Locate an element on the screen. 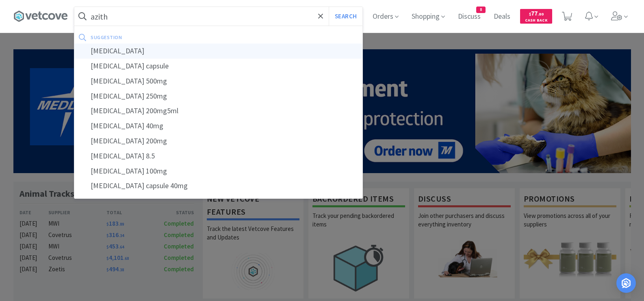 Image resolution: width=644 pixels, height=301 pixels. a: Deals is located at coordinates (502, 16).